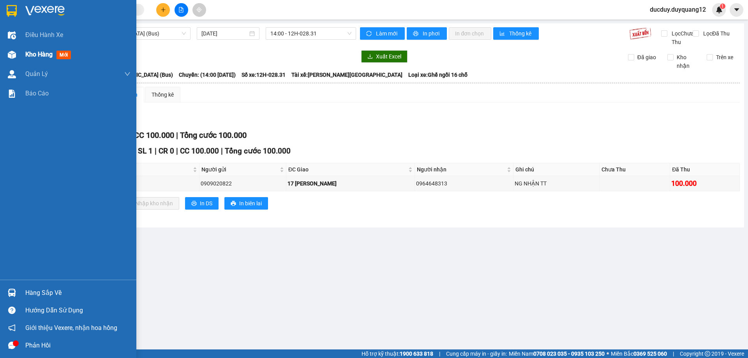 The height and width of the screenshot is (358, 748). I want to click on span: Thống kê, so click(521, 33).